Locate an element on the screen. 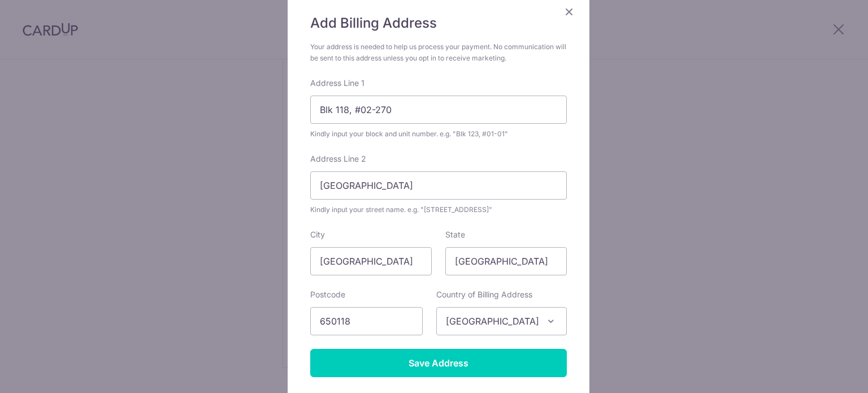 This screenshot has width=868, height=393. label: Address Line 2 is located at coordinates (338, 159).